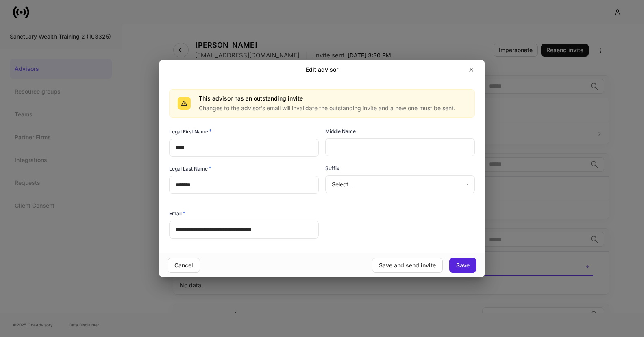 The height and width of the screenshot is (337, 644). What do you see at coordinates (190, 132) in the screenshot?
I see `h6: Legal First Name` at bounding box center [190, 132].